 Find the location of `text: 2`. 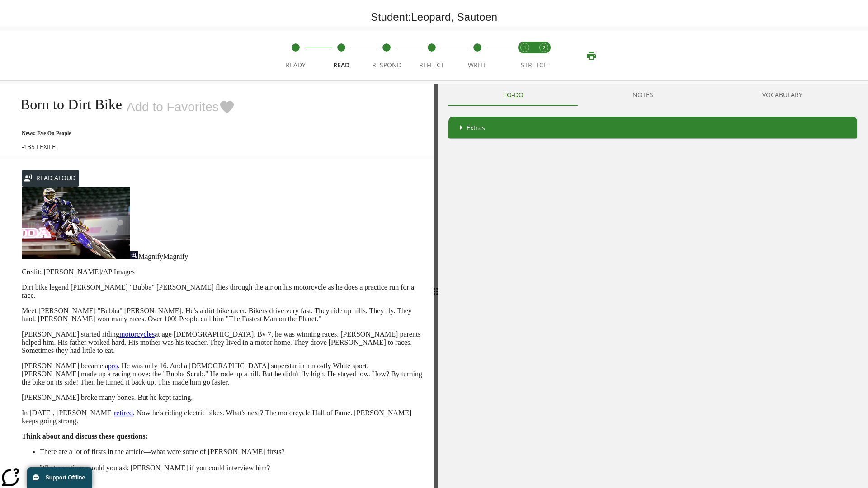

text: 2 is located at coordinates (544, 47).